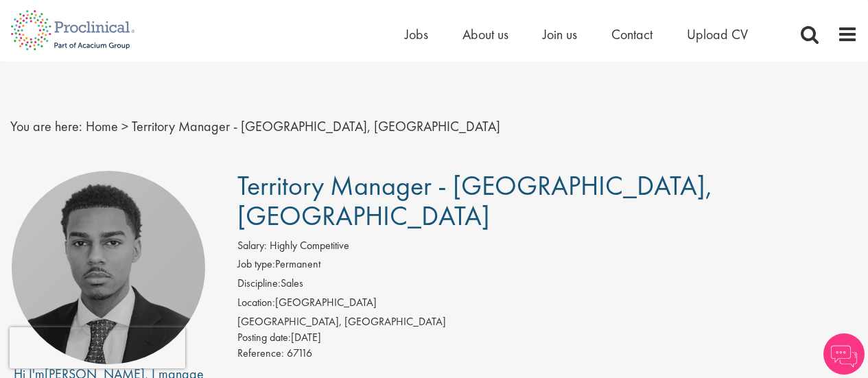 This screenshot has height=378, width=868. What do you see at coordinates (416, 34) in the screenshot?
I see `span: Jobs` at bounding box center [416, 34].